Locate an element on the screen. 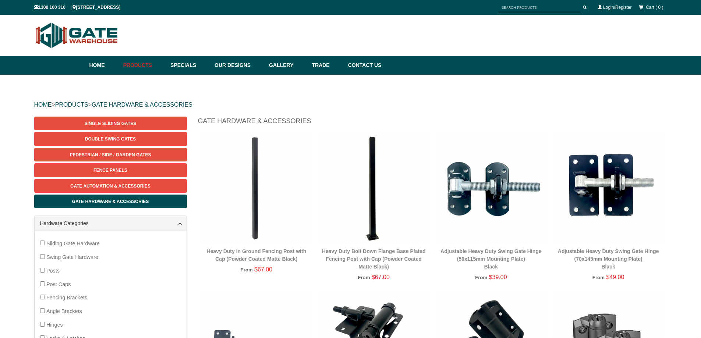 The height and width of the screenshot is (338, 701). a: Gallery is located at coordinates (287, 65).